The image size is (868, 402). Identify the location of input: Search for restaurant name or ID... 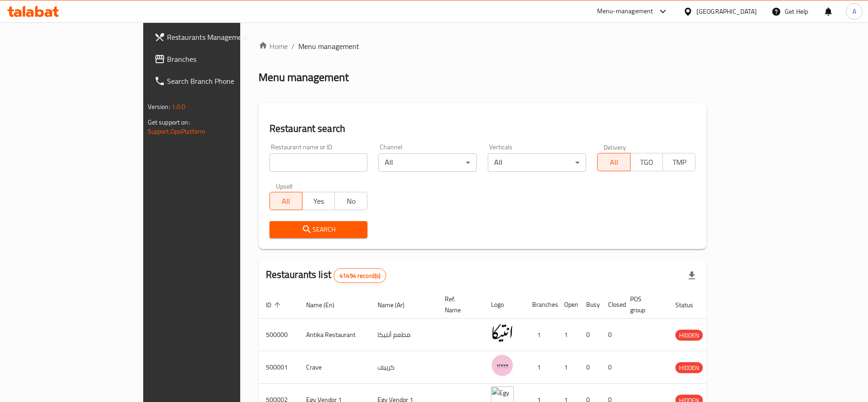
(319, 162).